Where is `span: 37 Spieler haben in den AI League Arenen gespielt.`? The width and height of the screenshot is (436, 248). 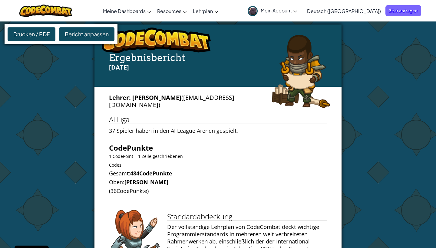
span: 37 Spieler haben in den AI League Arenen gespielt. is located at coordinates (173, 131).